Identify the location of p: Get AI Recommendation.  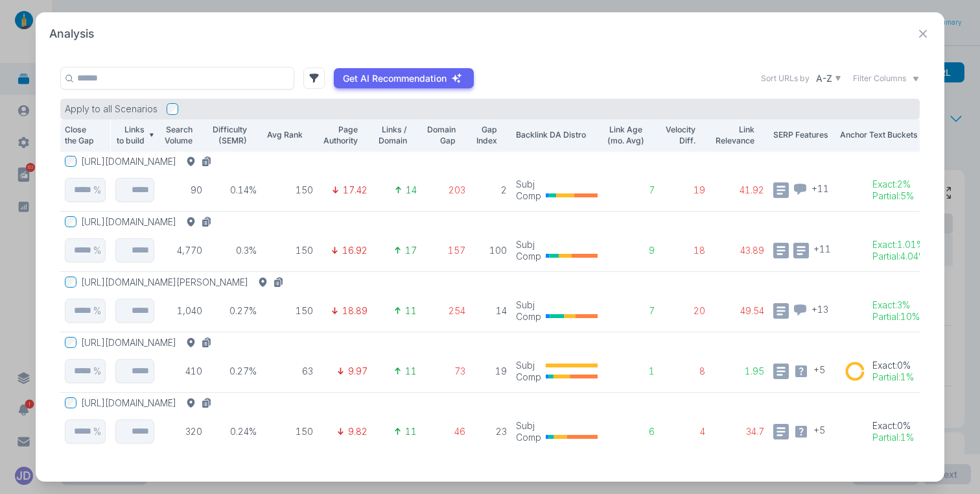
(395, 79).